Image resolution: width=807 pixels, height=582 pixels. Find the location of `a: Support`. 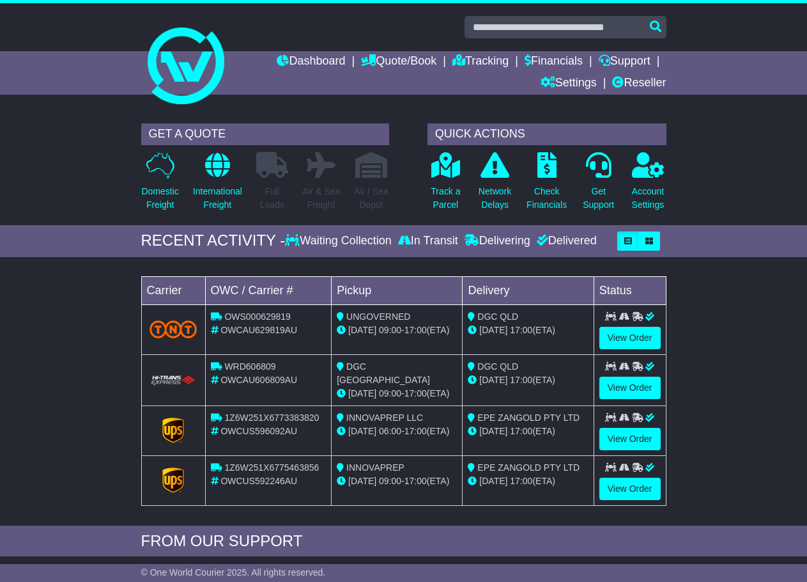

a: Support is located at coordinates (624, 62).